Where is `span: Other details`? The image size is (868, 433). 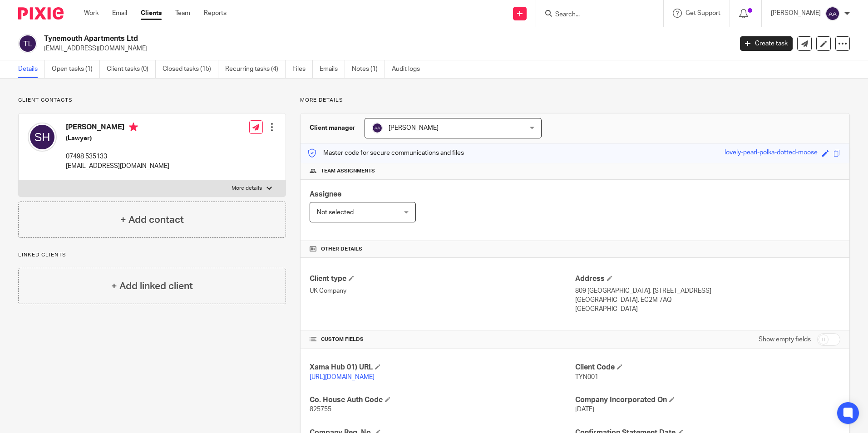
span: Other details is located at coordinates (342, 249).